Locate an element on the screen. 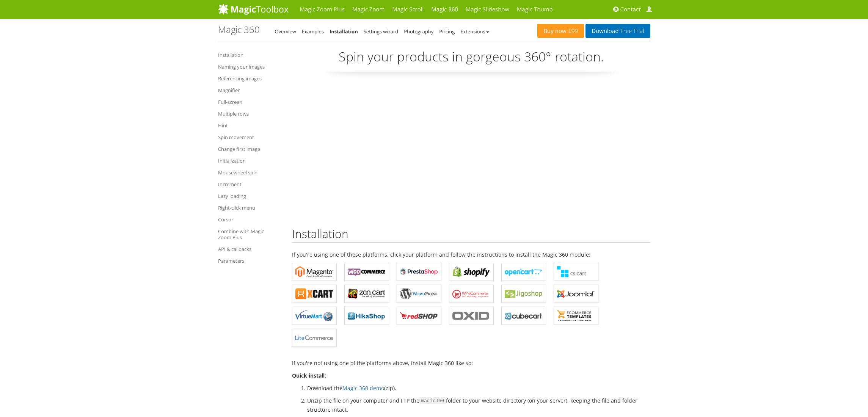  b: Magic 360 for ecommerce Templates is located at coordinates (576, 316).